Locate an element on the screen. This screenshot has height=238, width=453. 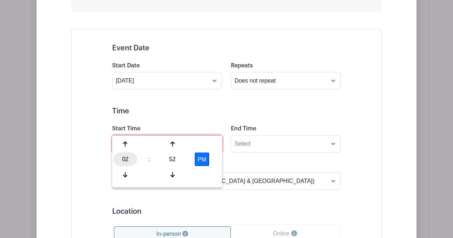
h5: Time is located at coordinates (227, 111).